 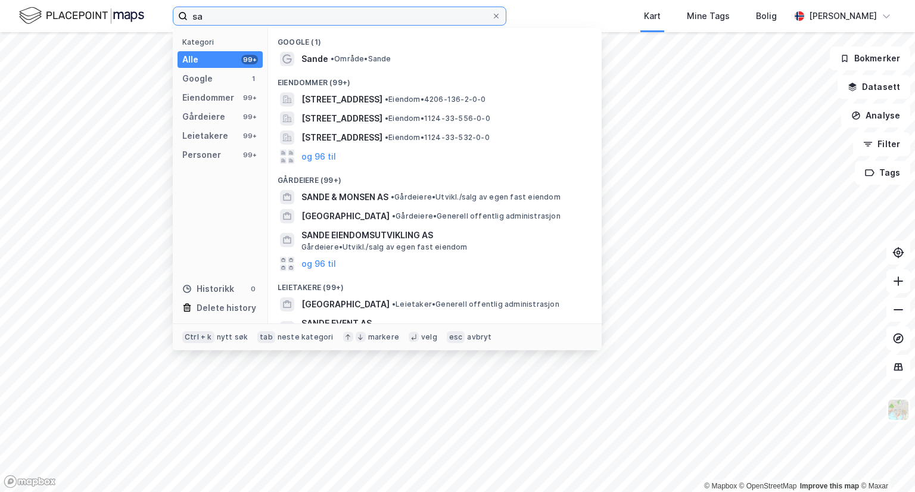 What do you see at coordinates (437, 138) in the screenshot?
I see `span: Eiendom • 1124-33-532-0-0` at bounding box center [437, 138].